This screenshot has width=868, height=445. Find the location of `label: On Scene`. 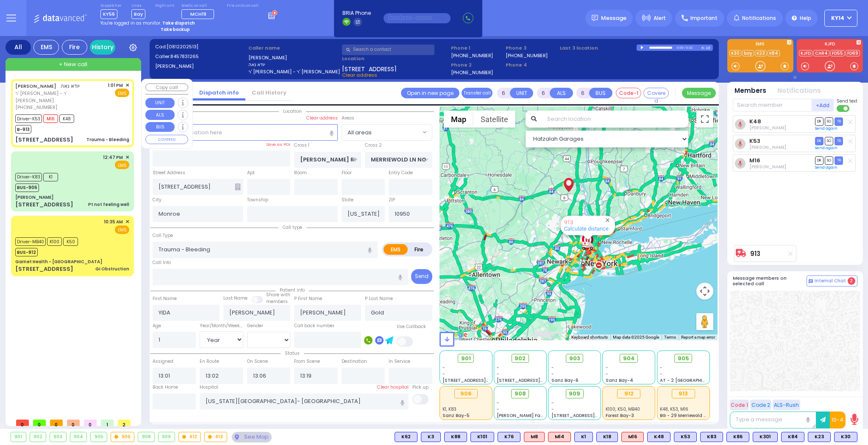

label: On Scene is located at coordinates (257, 362).